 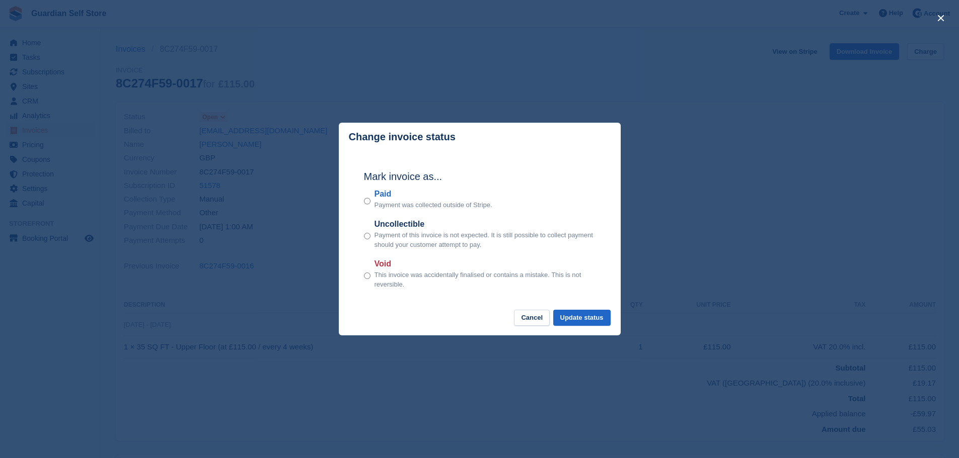 I want to click on p: This invoice was accidentally finalised or contains a mistake. This is not reversible., so click(x=485, y=280).